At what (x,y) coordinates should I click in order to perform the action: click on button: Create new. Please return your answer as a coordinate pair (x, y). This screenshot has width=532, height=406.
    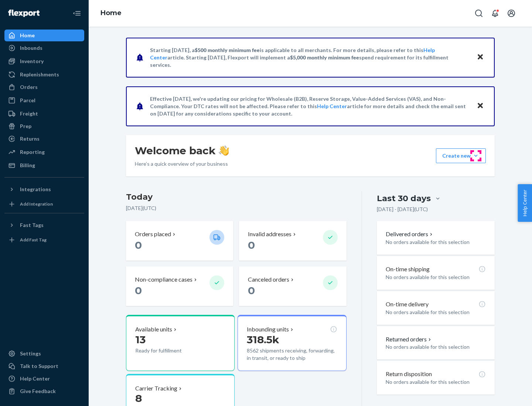
    Looking at the image, I should click on (461, 156).